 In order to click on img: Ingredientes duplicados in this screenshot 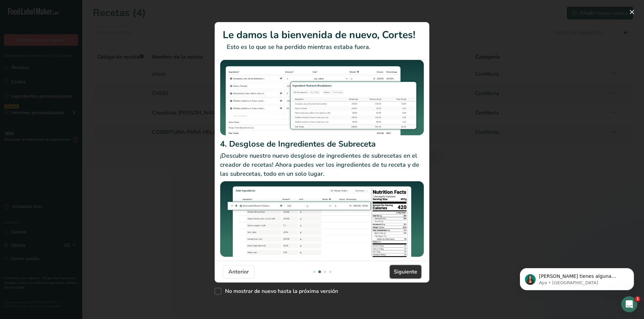, I will do `click(322, 97)`.